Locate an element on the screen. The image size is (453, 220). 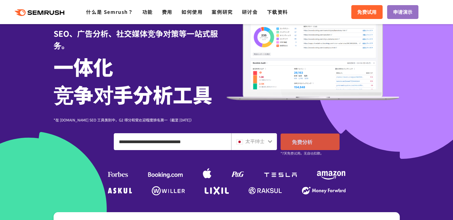
a: 免费分析 is located at coordinates (310, 141).